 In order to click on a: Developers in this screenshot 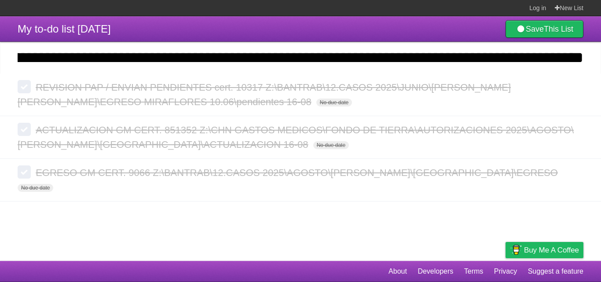, I will do `click(435, 271)`.